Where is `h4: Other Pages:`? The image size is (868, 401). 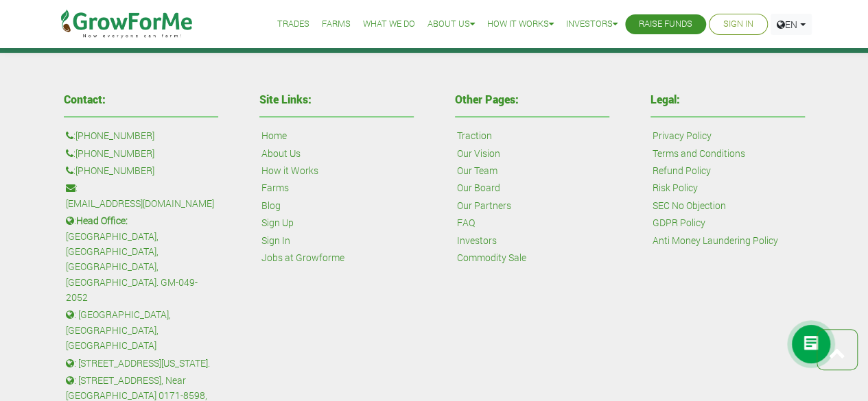 h4: Other Pages: is located at coordinates (531, 99).